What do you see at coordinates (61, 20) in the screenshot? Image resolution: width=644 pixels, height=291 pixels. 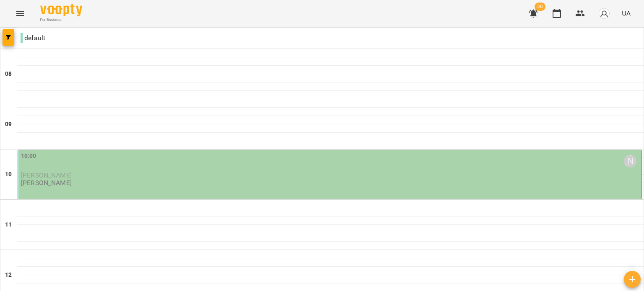 I see `span: For Business` at bounding box center [61, 20].